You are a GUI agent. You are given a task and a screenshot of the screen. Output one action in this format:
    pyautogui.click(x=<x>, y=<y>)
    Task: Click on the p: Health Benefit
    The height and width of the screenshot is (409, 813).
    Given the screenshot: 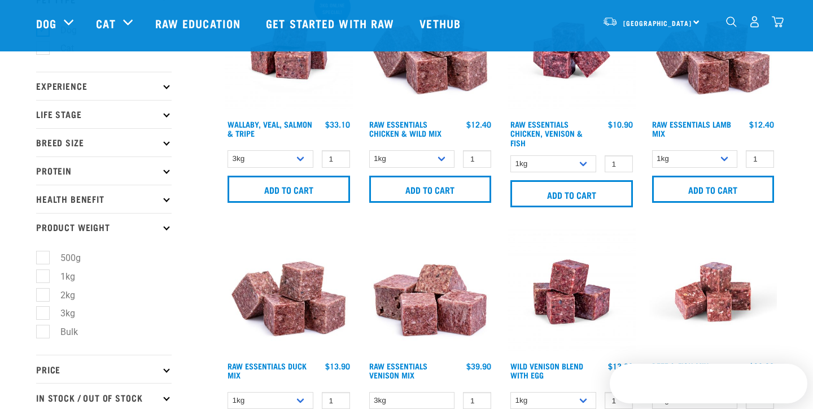 What is the action you would take?
    pyautogui.click(x=104, y=199)
    